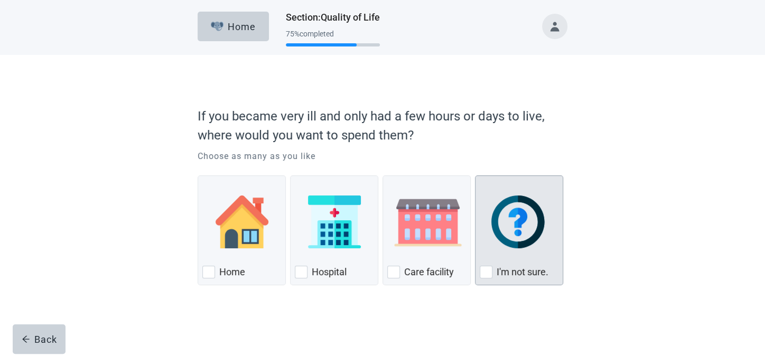  What do you see at coordinates (26, 339) in the screenshot?
I see `span: arrow-left` at bounding box center [26, 339].